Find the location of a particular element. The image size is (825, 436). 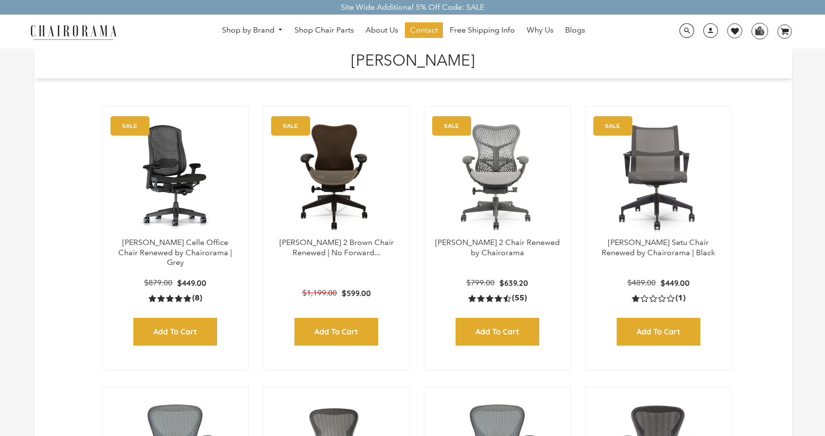

span: $879.00 is located at coordinates (158, 283).